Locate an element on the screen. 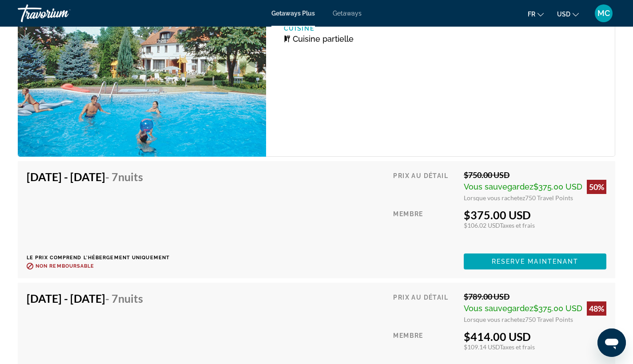  div: $109.14 USD is located at coordinates (535, 346).